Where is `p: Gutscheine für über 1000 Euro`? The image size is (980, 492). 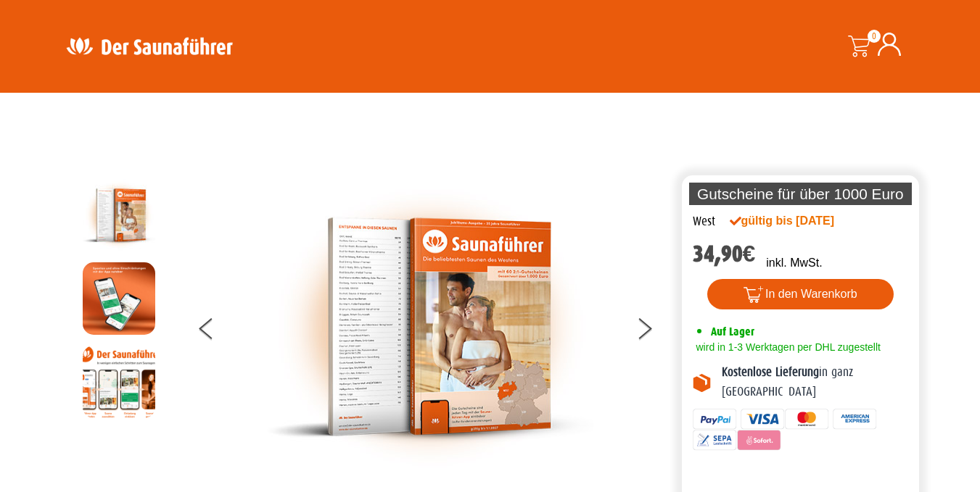
p: Gutscheine für über 1000 Euro is located at coordinates (801, 193).